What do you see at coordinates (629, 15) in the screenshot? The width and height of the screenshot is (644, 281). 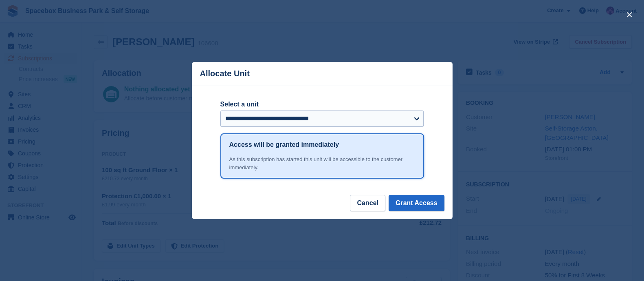 I see `button: close` at bounding box center [629, 15].